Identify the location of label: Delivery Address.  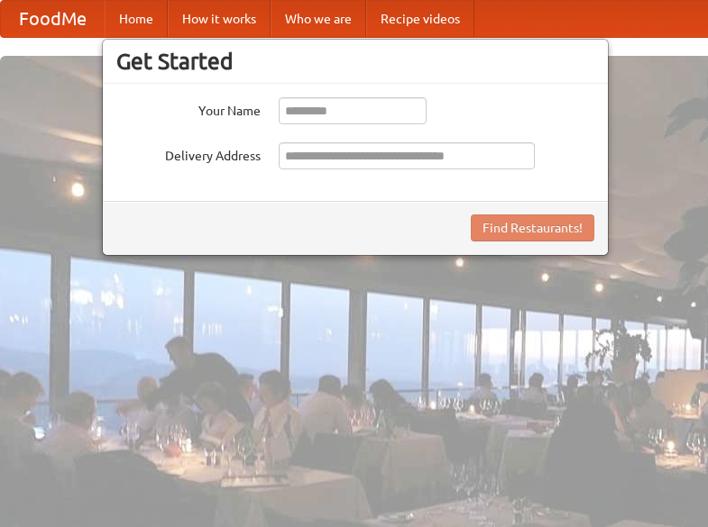
(188, 153).